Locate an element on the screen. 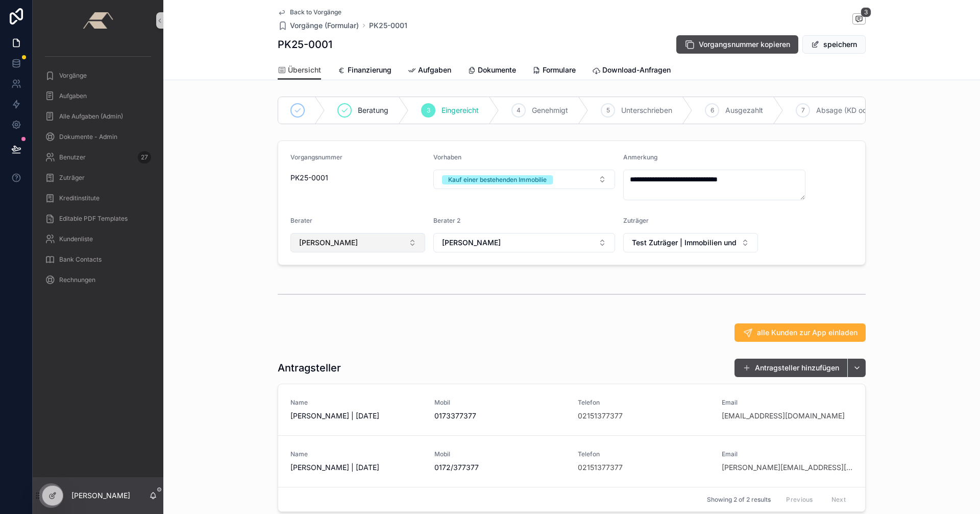  span: Vorhaben is located at coordinates (447, 157).